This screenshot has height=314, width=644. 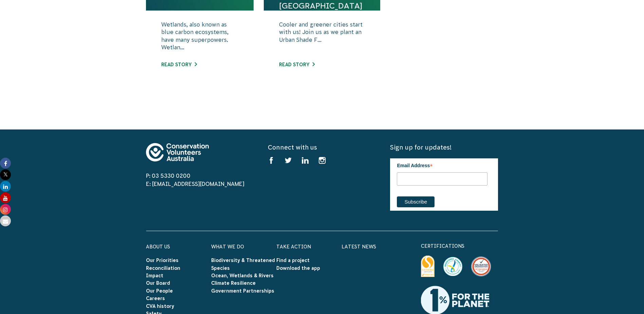 What do you see at coordinates (442, 165) in the screenshot?
I see `label: Email Address` at bounding box center [442, 165].